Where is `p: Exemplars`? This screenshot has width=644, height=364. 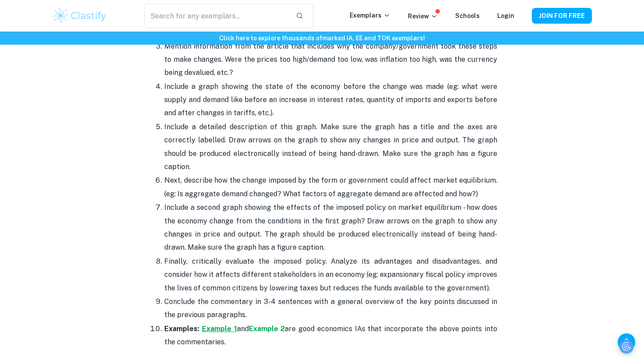 p: Exemplars is located at coordinates (370, 15).